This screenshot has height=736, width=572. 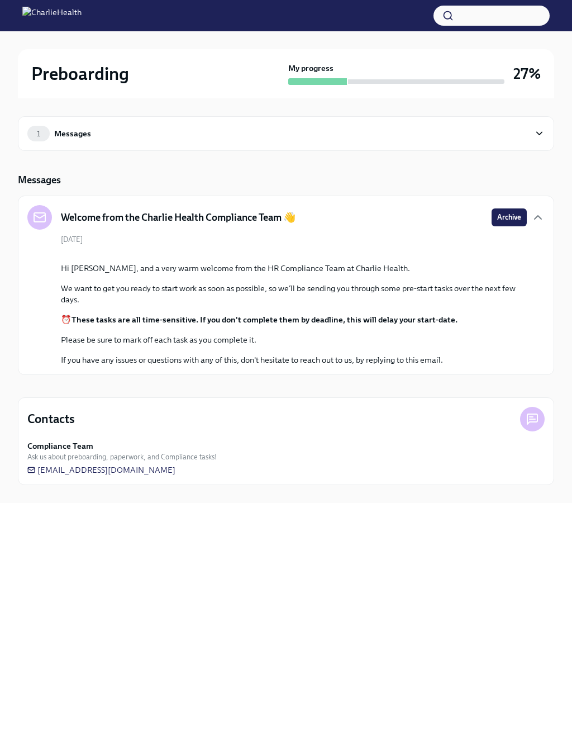 I want to click on strong: My progress, so click(x=311, y=68).